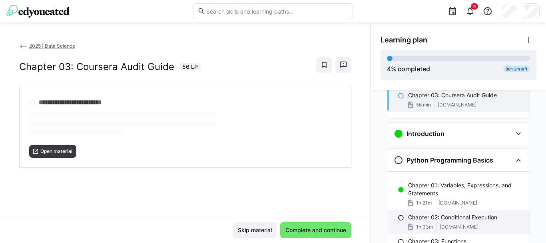  What do you see at coordinates (404, 40) in the screenshot?
I see `span: Learning plan` at bounding box center [404, 40].